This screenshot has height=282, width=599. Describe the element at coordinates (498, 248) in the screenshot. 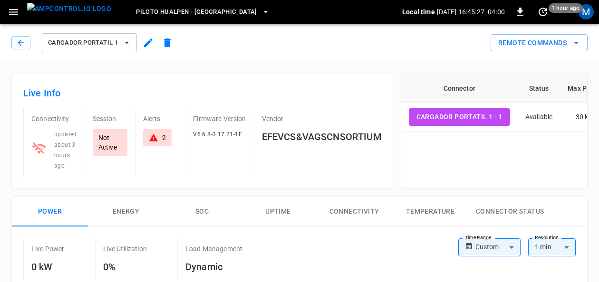

I see `div: Custom` at that location.